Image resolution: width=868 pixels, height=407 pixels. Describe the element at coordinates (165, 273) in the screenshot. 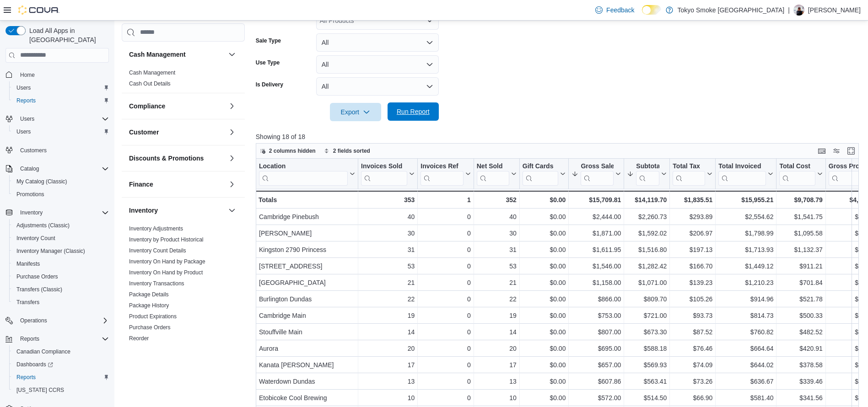

I see `span: Inventory On Hand by Product` at that location.